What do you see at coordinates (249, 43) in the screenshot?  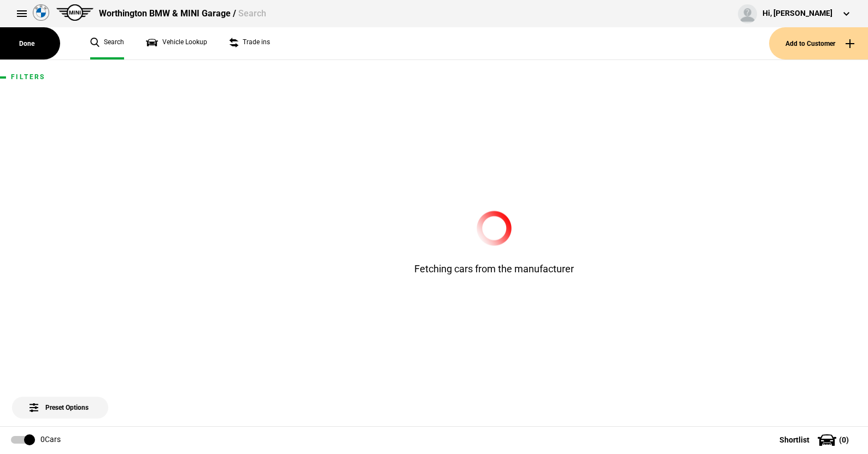 I see `a: Trade ins` at bounding box center [249, 43].